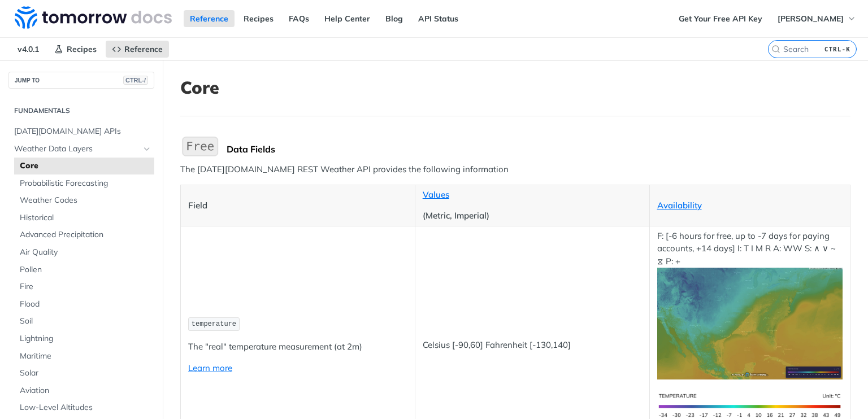 Image resolution: width=868 pixels, height=419 pixels. What do you see at coordinates (86, 270) in the screenshot?
I see `span: Pollen` at bounding box center [86, 270].